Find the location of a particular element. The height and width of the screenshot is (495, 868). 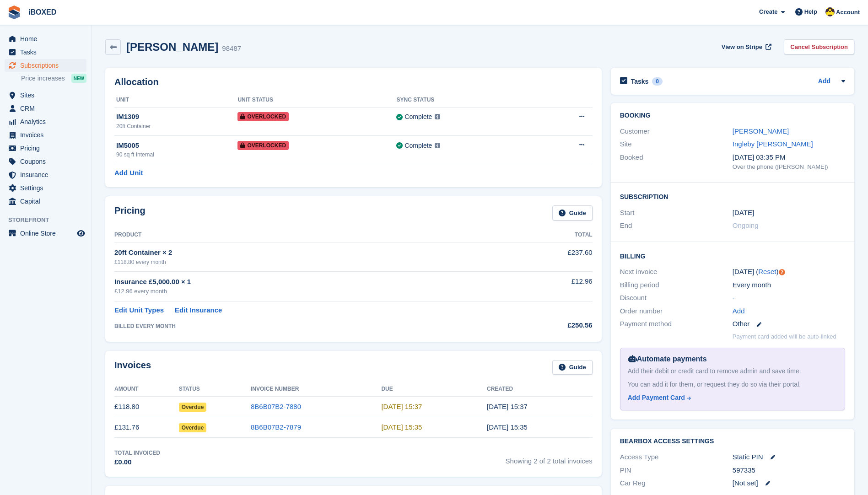

th: Invoice Number is located at coordinates (316, 390).